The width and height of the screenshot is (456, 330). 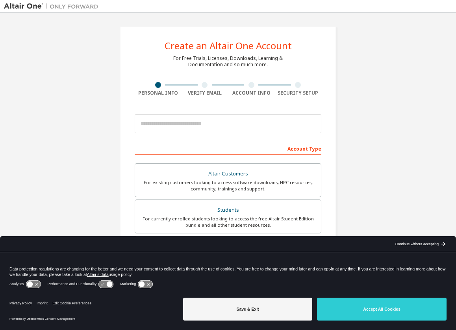 I want to click on div: For currently enrolled students looking to access the free Altair Student Edition bundle and all ..., so click(x=228, y=222).